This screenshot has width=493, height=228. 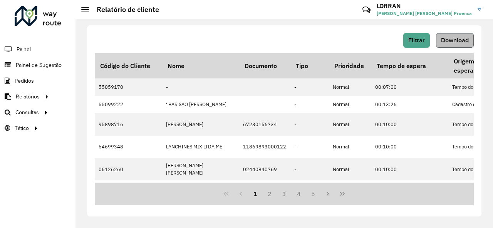 What do you see at coordinates (410, 66) in the screenshot?
I see `th: Tempo de espera` at bounding box center [410, 66].